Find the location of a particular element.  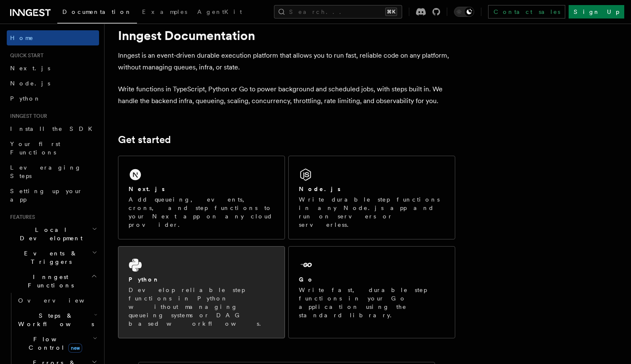

a: Node.jsWrite durable step functions in any Node.js app and run on servers or serverless. is located at coordinates (372, 197).